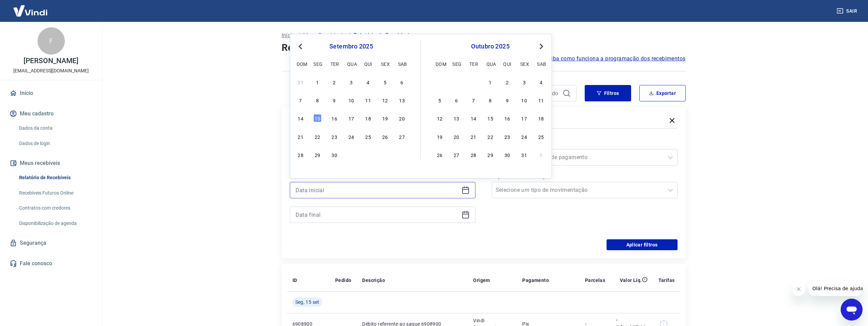 Image resolution: width=868 pixels, height=326 pixels. What do you see at coordinates (507, 155) in the screenshot?
I see `div: Choose quinta-feira, 30 de outubro de 2025` at bounding box center [507, 155].